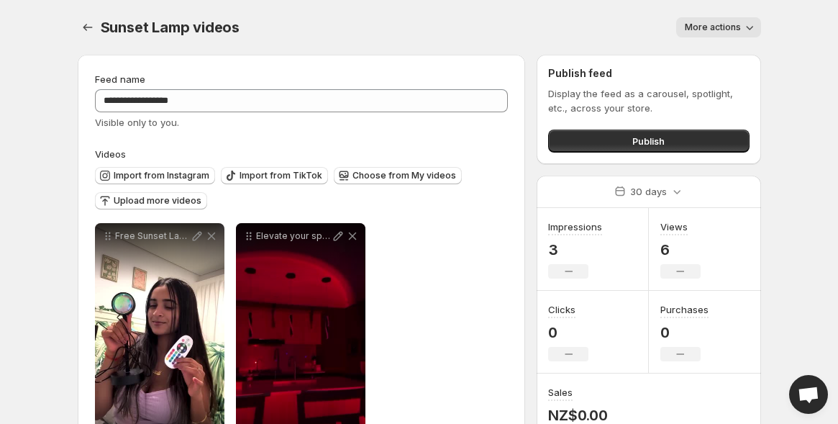 The width and height of the screenshot is (838, 424). Describe the element at coordinates (120, 79) in the screenshot. I see `span: Feed name` at that location.